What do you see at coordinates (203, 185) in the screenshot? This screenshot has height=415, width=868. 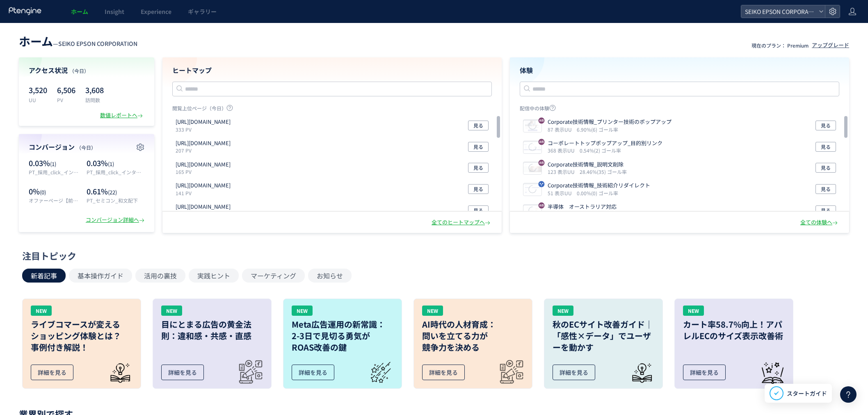 I see `p: https://store.orient-watch.com` at bounding box center [203, 185].